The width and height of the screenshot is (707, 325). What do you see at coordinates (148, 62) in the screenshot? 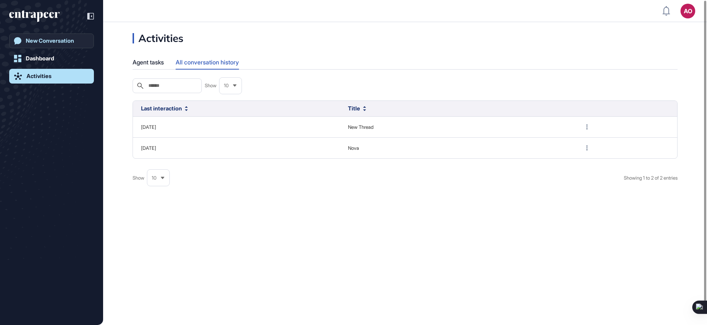
I see `div: Agent tasks` at bounding box center [148, 62].